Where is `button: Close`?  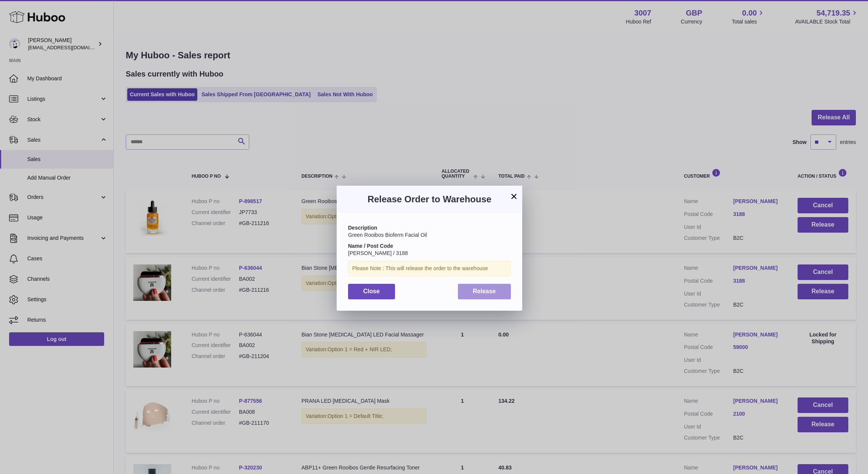
button: Close is located at coordinates (372, 291).